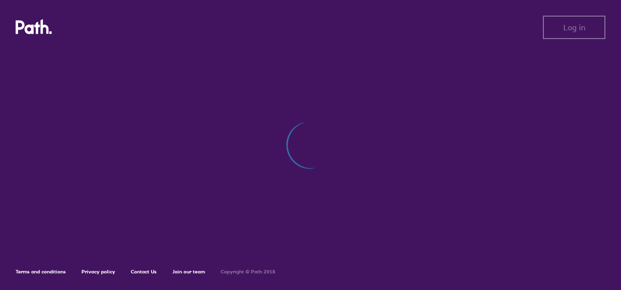  I want to click on button: Log in, so click(575, 27).